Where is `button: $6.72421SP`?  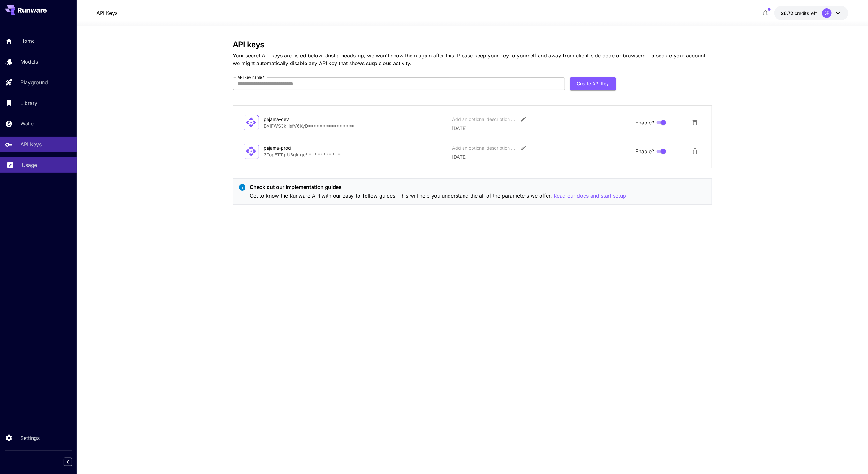
button: $6.72421SP is located at coordinates (811, 13).